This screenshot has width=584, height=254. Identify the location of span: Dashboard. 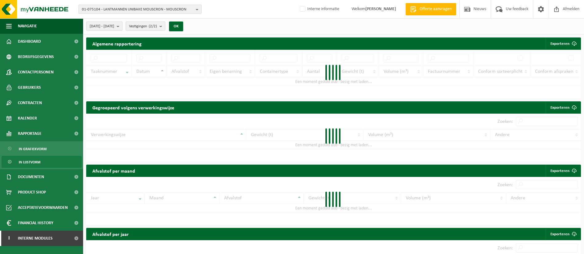
(29, 42).